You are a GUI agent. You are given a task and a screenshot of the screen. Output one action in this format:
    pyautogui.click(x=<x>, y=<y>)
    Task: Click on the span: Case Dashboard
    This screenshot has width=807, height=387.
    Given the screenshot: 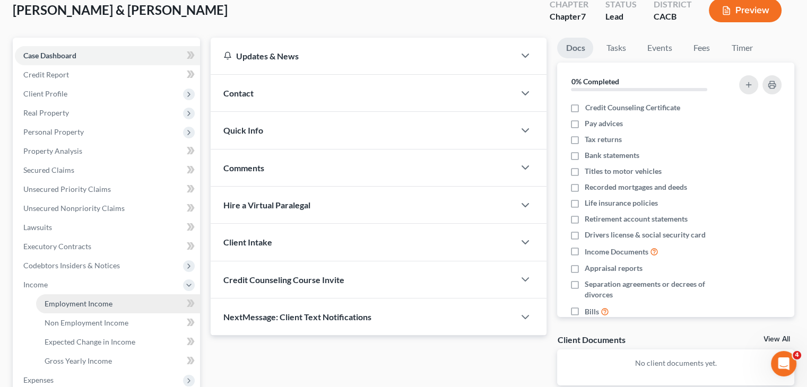 What is the action you would take?
    pyautogui.click(x=50, y=55)
    